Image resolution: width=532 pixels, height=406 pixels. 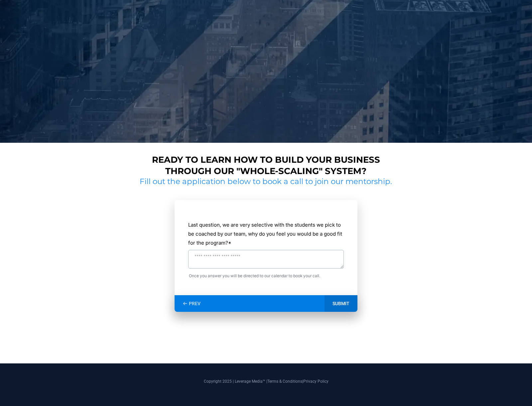 I want to click on span: Once you answer you will be directed to our calendar to book your call., so click(x=266, y=276).